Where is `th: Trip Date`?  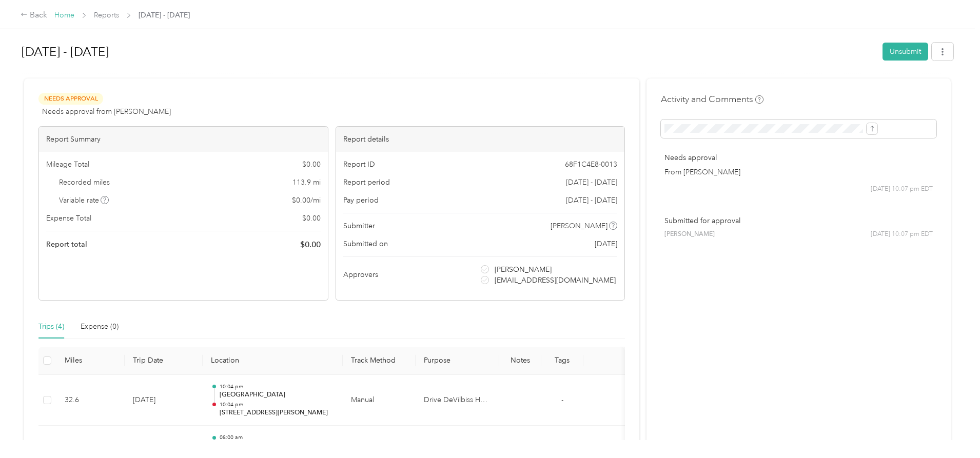
th: Trip Date is located at coordinates (164, 360).